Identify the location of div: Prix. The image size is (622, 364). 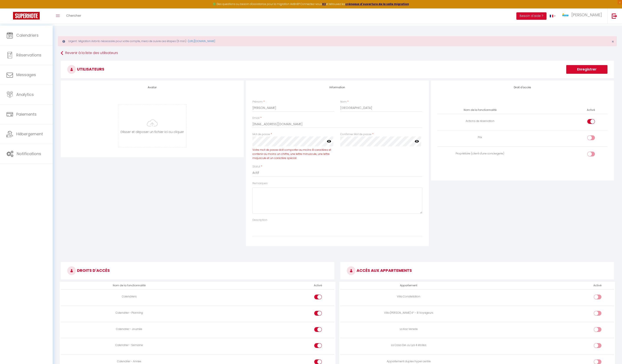
(480, 137).